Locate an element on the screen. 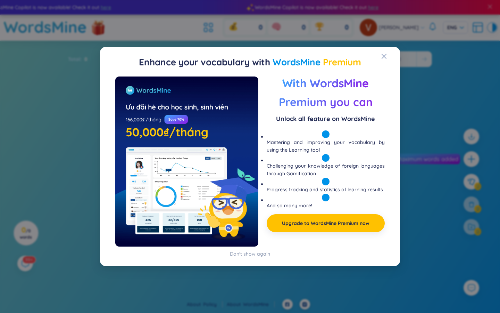 This screenshot has width=500, height=313. span: Challenging your knowledge of foreign languages through Gamification is located at coordinates (326, 170).